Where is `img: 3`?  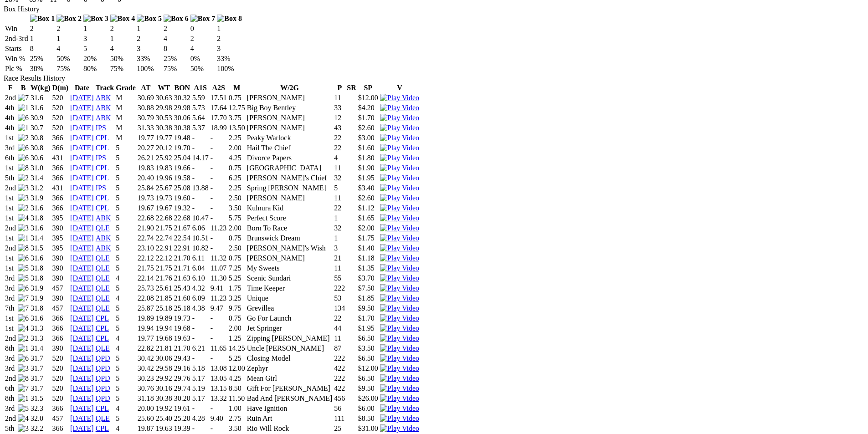 img: 3 is located at coordinates (24, 198).